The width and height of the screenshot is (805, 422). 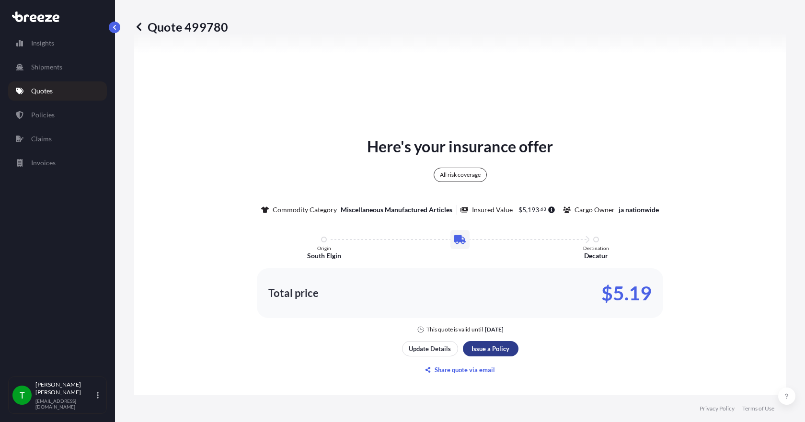 What do you see at coordinates (43, 115) in the screenshot?
I see `p: Policies` at bounding box center [43, 115].